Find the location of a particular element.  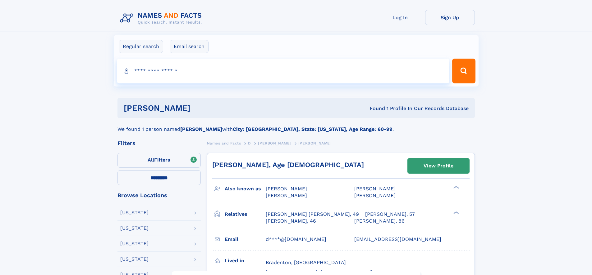

input: search input is located at coordinates (283, 71).